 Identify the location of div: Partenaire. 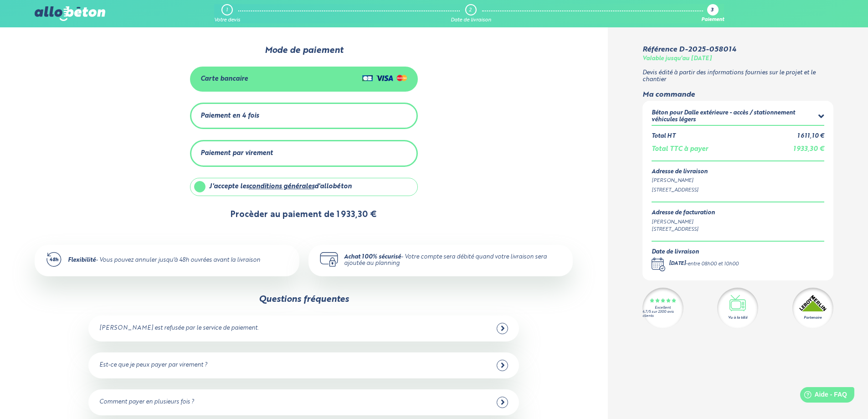
(812, 318).